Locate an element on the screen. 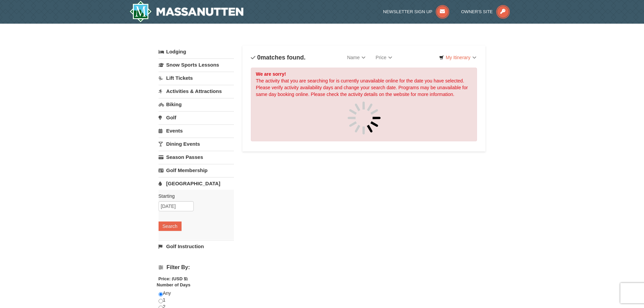  a: Season Passes is located at coordinates (196, 157).